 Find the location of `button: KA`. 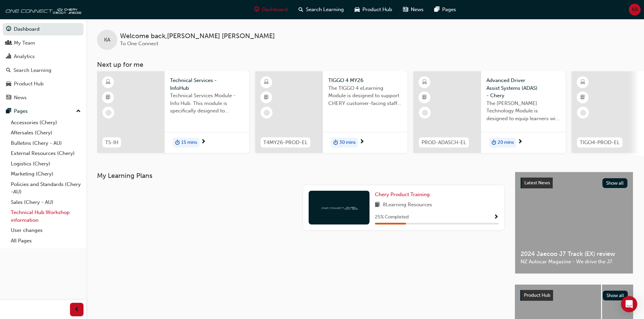

button: KA is located at coordinates (635, 9).